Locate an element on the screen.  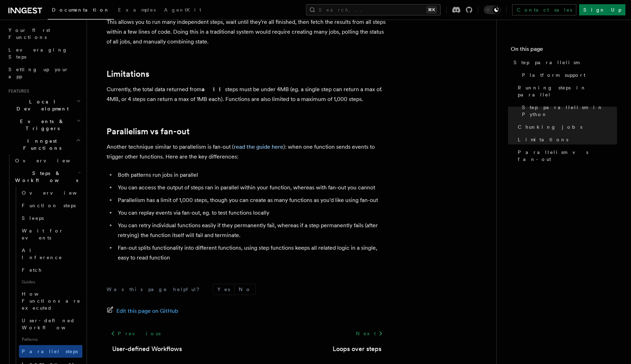
span: Your first Functions is located at coordinates (29, 34).